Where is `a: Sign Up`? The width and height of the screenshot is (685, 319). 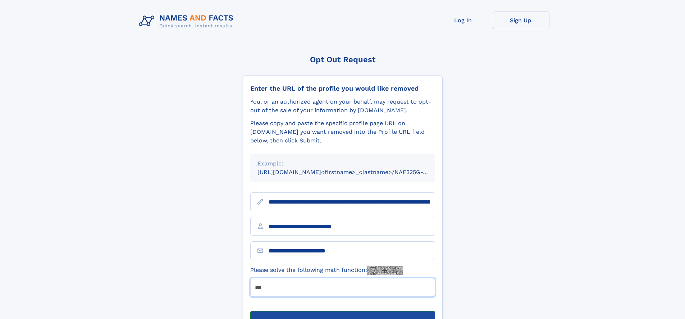 a: Sign Up is located at coordinates (521, 20).